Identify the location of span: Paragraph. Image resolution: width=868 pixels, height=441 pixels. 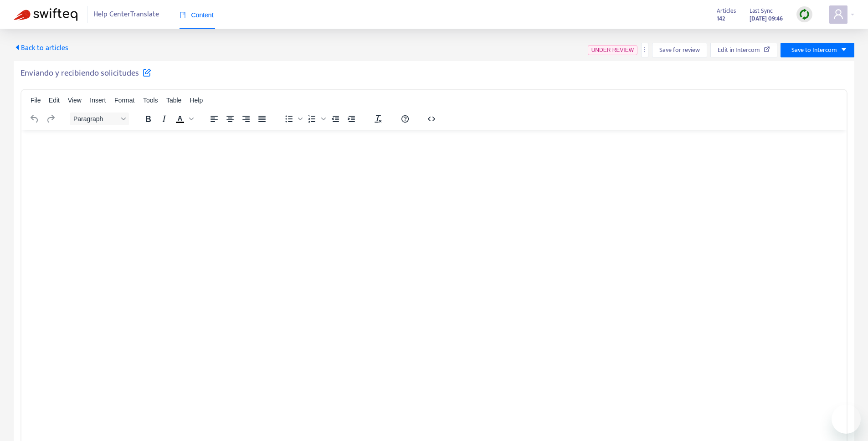
(95, 119).